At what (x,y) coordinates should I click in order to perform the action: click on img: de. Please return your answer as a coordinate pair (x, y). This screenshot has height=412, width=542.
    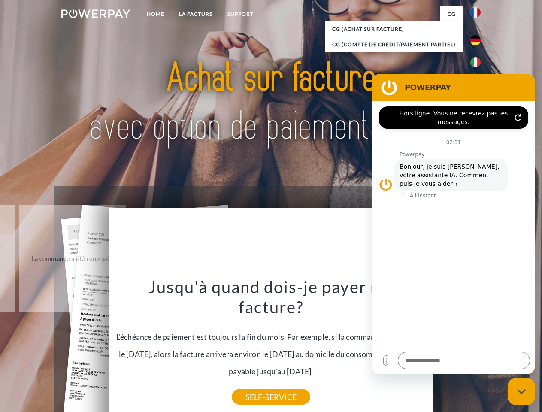
    Looking at the image, I should click on (476, 40).